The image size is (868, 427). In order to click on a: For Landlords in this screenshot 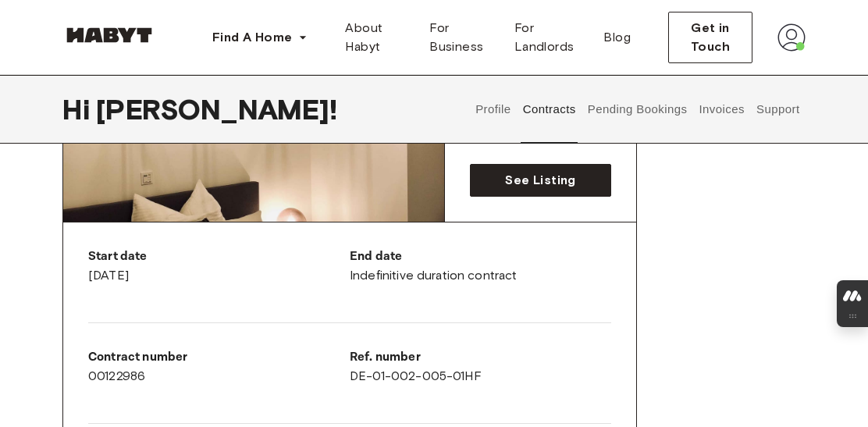, I will do `click(546, 37)`.